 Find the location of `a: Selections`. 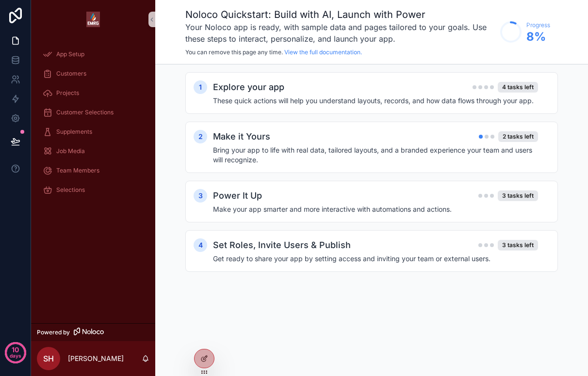

a: Selections is located at coordinates (93, 190).